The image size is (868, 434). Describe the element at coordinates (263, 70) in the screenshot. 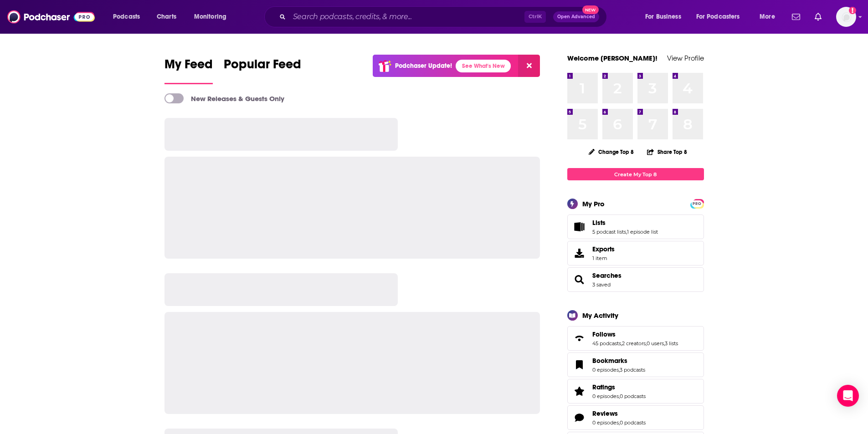

I see `a: Popular Feed` at that location.